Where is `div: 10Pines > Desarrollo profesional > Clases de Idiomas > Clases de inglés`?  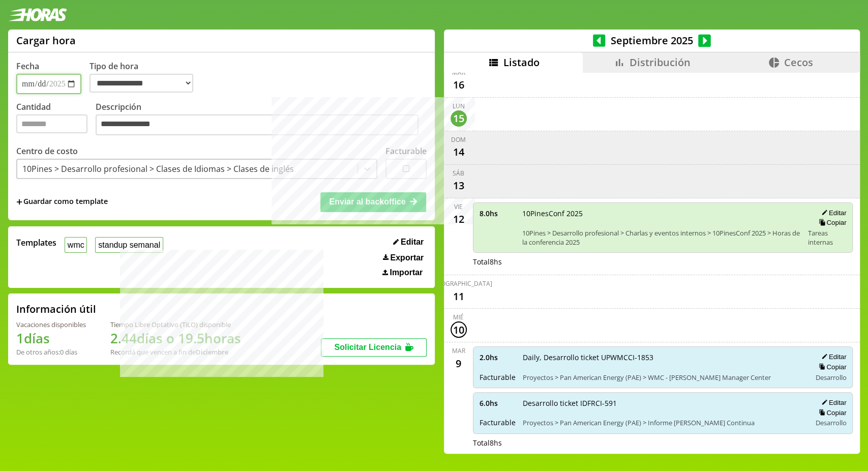
div: 10Pines > Desarrollo profesional > Clases de Idiomas > Clases de inglés is located at coordinates (159, 168).